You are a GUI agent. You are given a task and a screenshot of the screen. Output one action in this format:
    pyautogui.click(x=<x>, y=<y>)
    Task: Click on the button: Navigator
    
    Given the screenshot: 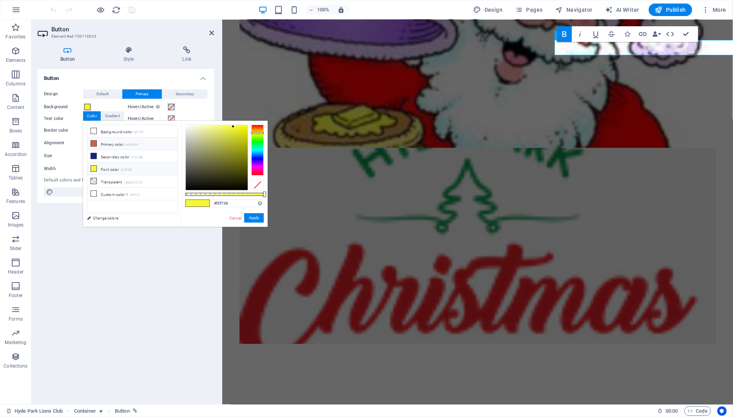 What is the action you would take?
    pyautogui.click(x=574, y=10)
    